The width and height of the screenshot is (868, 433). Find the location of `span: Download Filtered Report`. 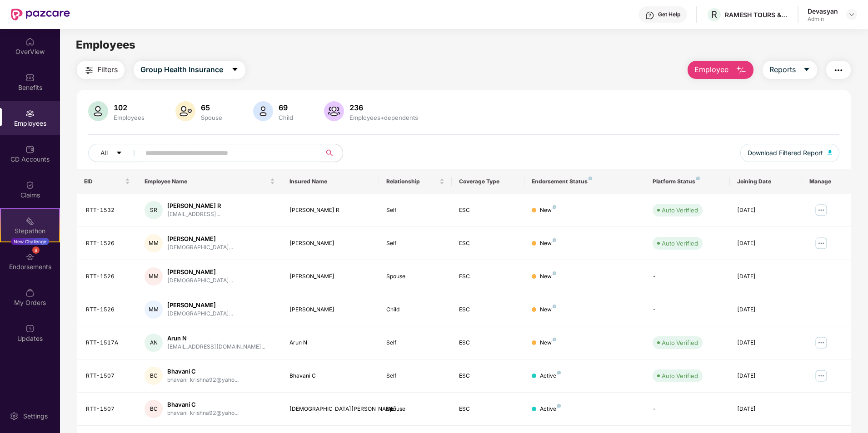

span: Download Filtered Report is located at coordinates (785, 153).